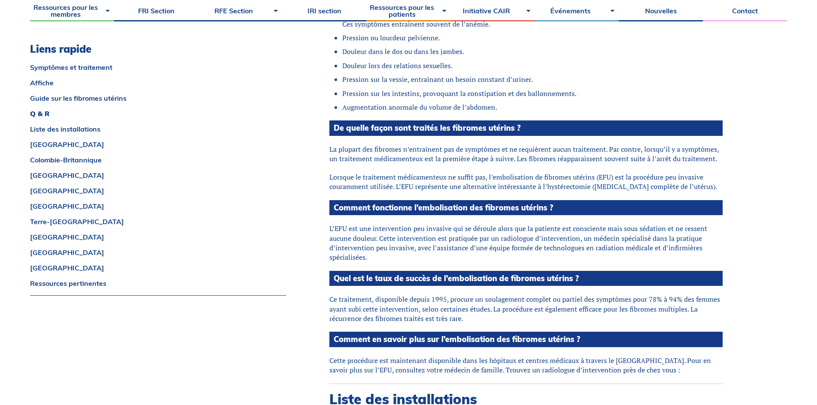 The height and width of the screenshot is (405, 817). I want to click on li: Pression ou lourdeur pelvienne., so click(532, 38).